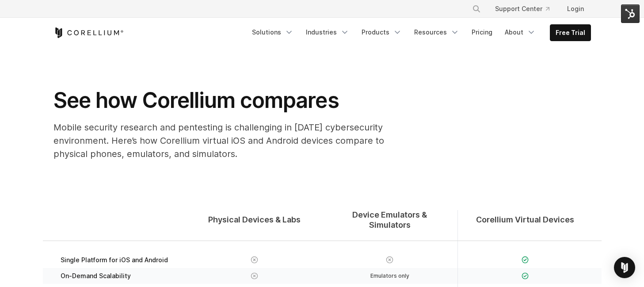  I want to click on img: HubSpot Tools Menu Toggle, so click(630, 14).